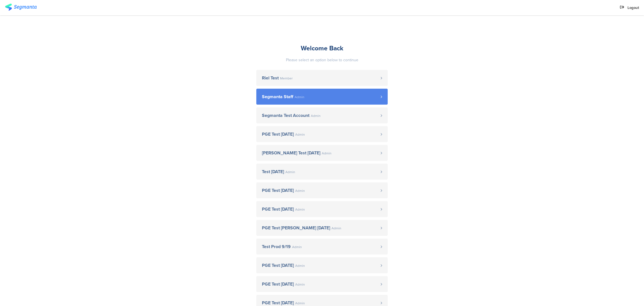  Describe the element at coordinates (322, 60) in the screenshot. I see `div: Please select an option below to continue` at that location.